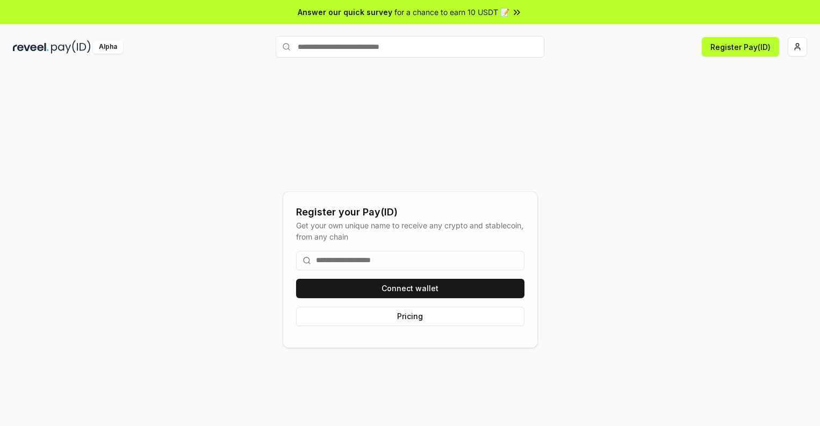 This screenshot has width=820, height=426. What do you see at coordinates (71, 47) in the screenshot?
I see `img: pay_id` at bounding box center [71, 47].